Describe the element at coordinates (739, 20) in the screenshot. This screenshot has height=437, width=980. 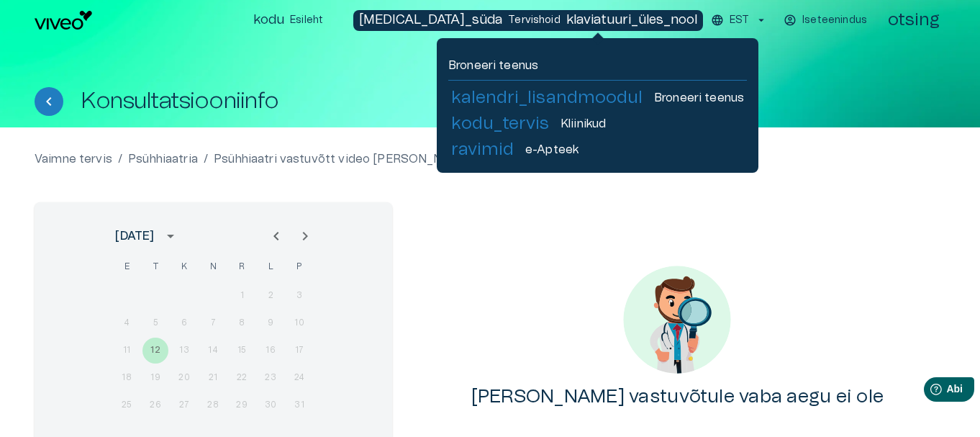
I see `font: EST` at that location.